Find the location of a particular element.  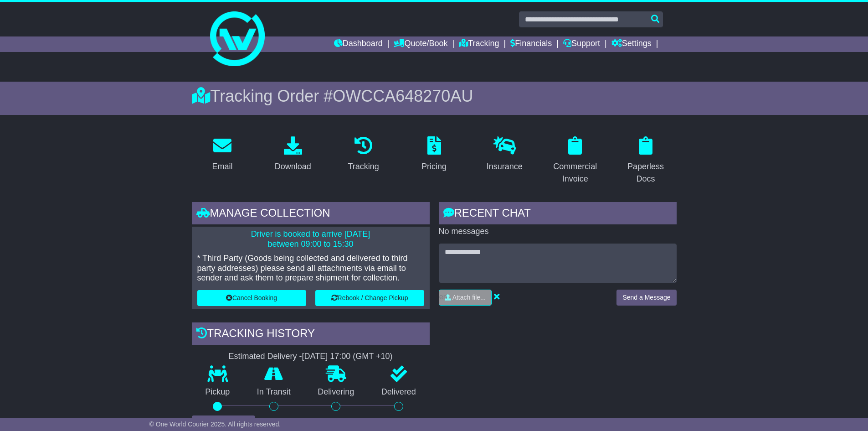

a: Commercial Invoice is located at coordinates (575, 161).